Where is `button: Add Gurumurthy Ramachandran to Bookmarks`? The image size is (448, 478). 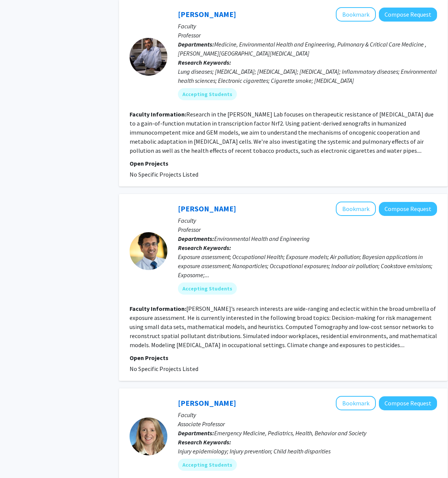
button: Add Gurumurthy Ramachandran to Bookmarks is located at coordinates (356, 209).